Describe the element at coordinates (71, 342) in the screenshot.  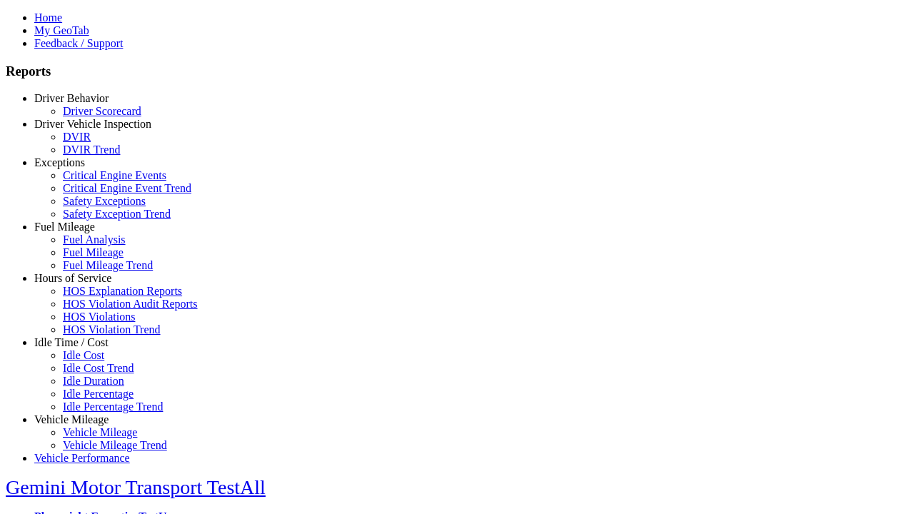
I see `a: Idle Time / Cost` at that location.